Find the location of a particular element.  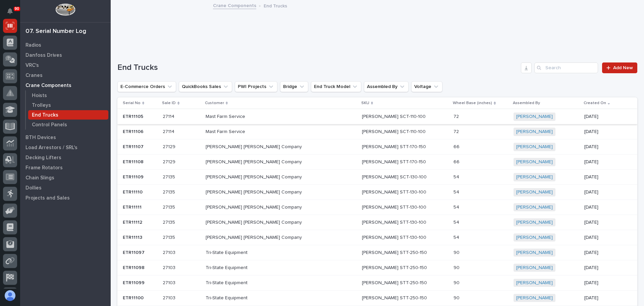

a: Trolleys is located at coordinates (68, 105).